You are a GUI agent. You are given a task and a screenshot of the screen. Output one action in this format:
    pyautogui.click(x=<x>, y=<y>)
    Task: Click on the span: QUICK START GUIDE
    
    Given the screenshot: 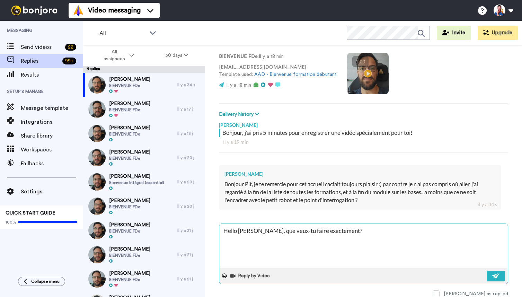 What is the action you would take?
    pyautogui.click(x=30, y=213)
    